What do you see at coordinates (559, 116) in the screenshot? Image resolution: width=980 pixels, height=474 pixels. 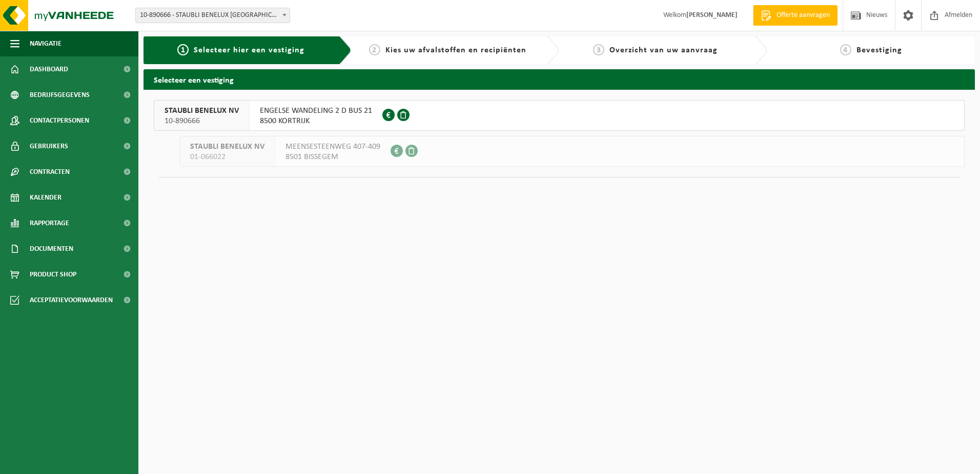 I see `button: STAUBLI BENELUX NV 10-890666 ENGELSE WANDELING 2 D BUS 218500 KORTRIJK` at bounding box center [559, 116].